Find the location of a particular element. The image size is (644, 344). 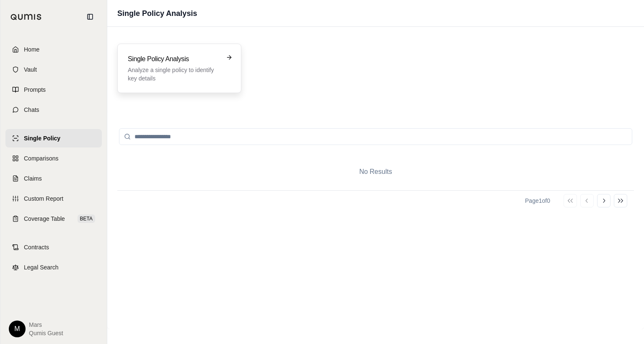

span: Claims is located at coordinates (33, 179).